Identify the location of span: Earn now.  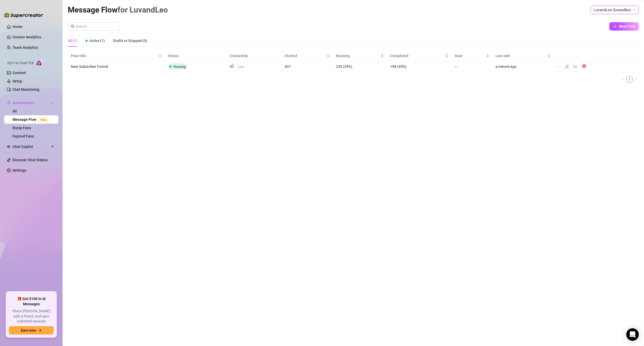
(28, 331).